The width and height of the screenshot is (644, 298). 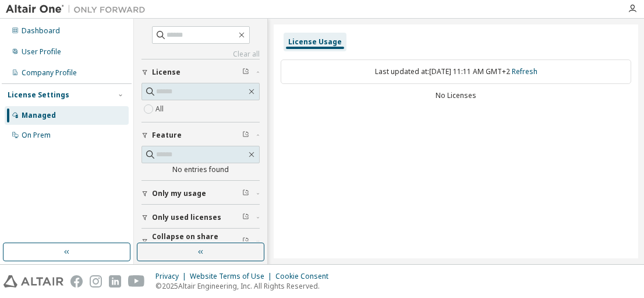 I want to click on span: Collapse on share string, so click(x=197, y=242).